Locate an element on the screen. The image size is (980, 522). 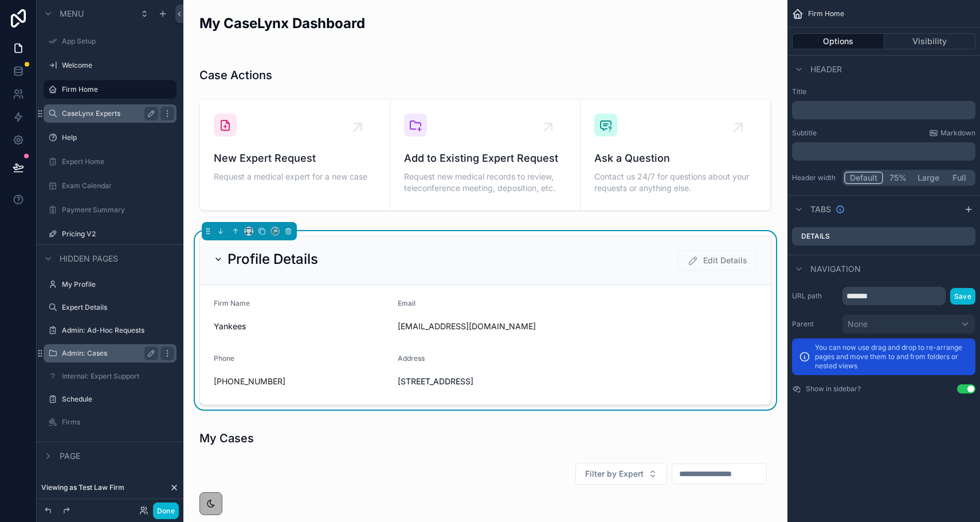
label: My Profile is located at coordinates (118, 284).